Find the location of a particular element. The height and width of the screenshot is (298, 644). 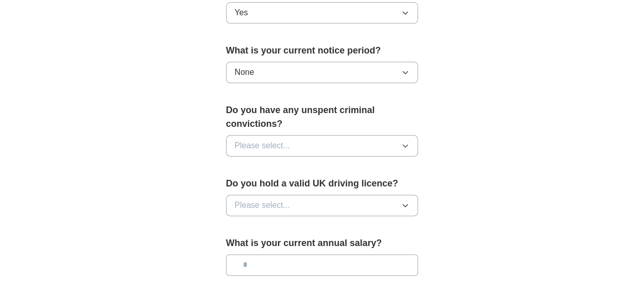

span: Yes is located at coordinates (241, 12).